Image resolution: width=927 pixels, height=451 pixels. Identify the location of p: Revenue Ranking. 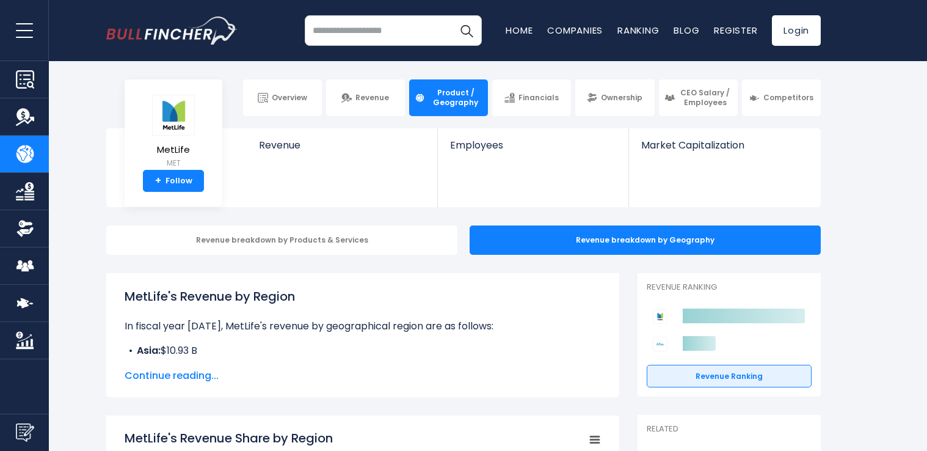
(730, 287).